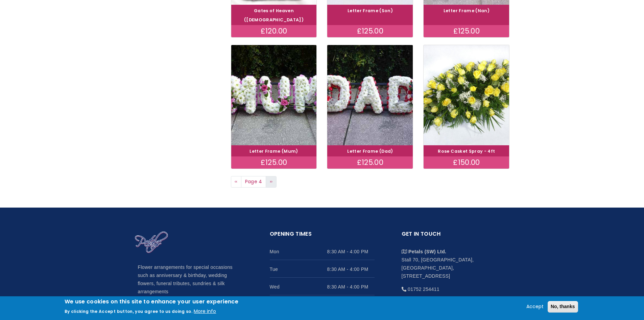  I want to click on p: By clicking the Accept button, you agree to us doing so., so click(128, 311).